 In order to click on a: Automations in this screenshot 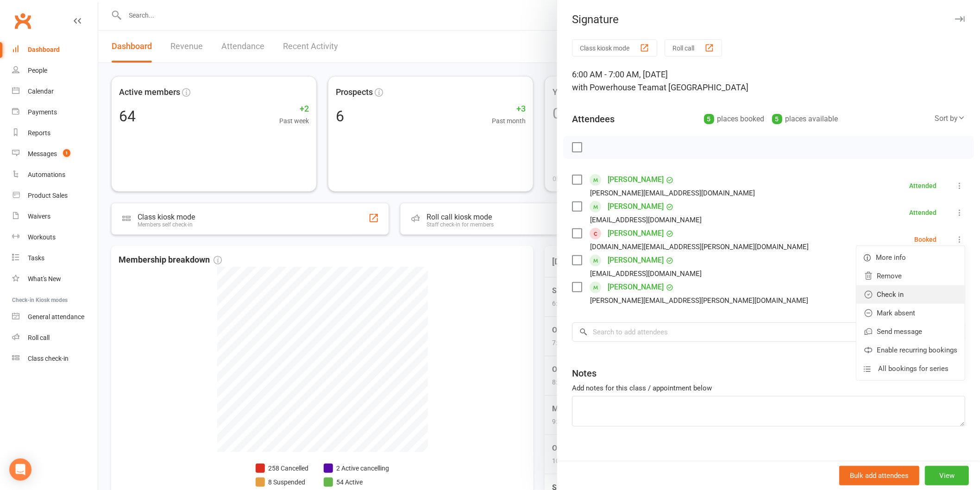, I will do `click(55, 174)`.